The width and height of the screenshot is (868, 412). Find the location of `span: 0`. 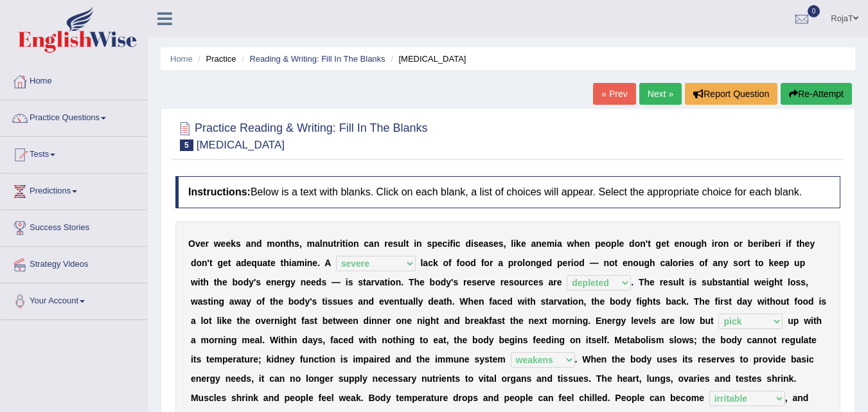

span: 0 is located at coordinates (814, 11).